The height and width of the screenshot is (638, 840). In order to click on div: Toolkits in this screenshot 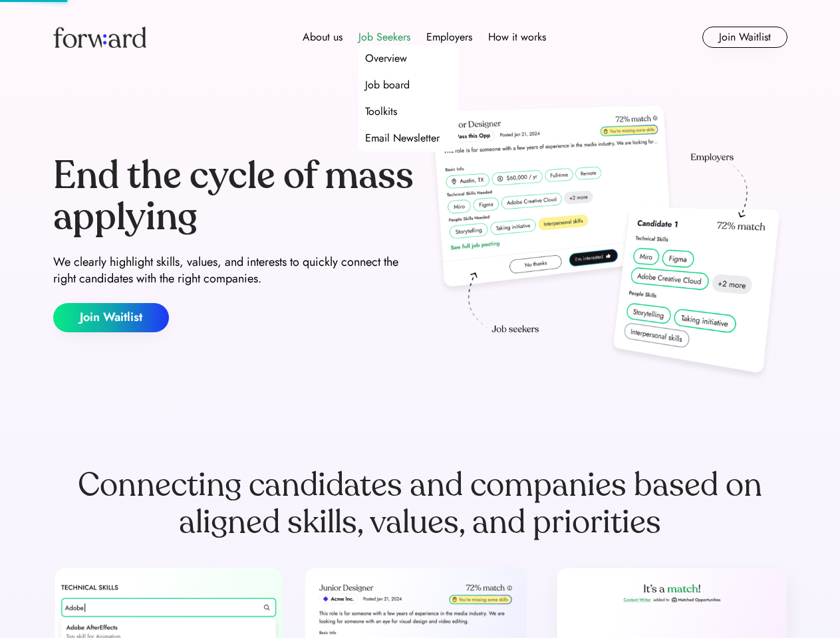, I will do `click(381, 111)`.